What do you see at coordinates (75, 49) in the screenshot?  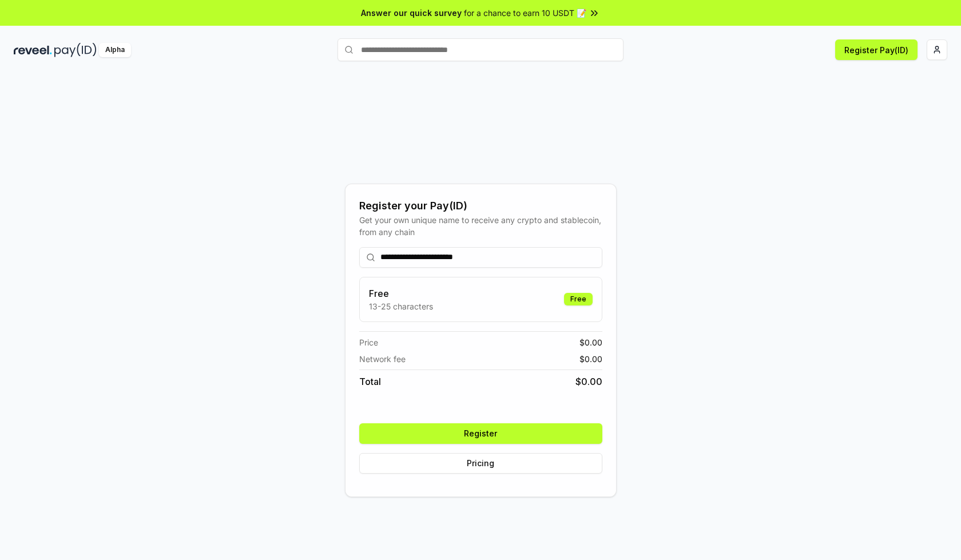 I see `img: pay_id` at bounding box center [75, 49].